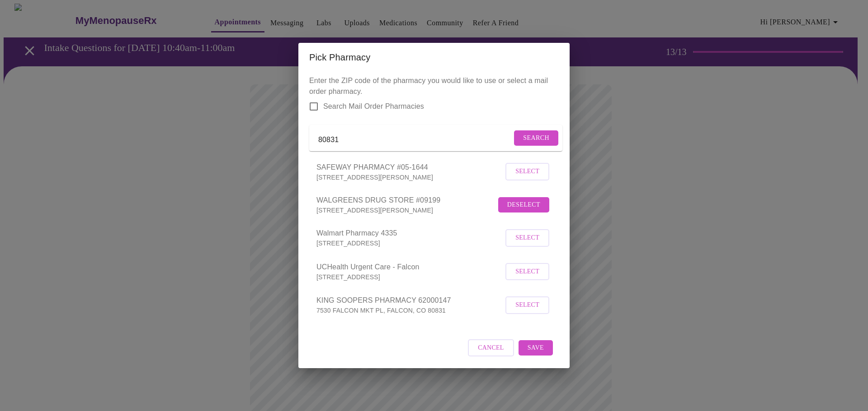 The width and height of the screenshot is (868, 411). What do you see at coordinates (536, 348) in the screenshot?
I see `span: Save` at bounding box center [536, 348].